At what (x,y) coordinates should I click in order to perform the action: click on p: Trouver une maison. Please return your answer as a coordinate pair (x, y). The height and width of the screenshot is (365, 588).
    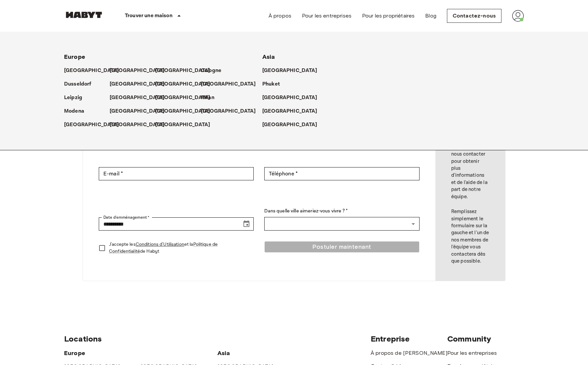
    Looking at the image, I should click on (149, 16).